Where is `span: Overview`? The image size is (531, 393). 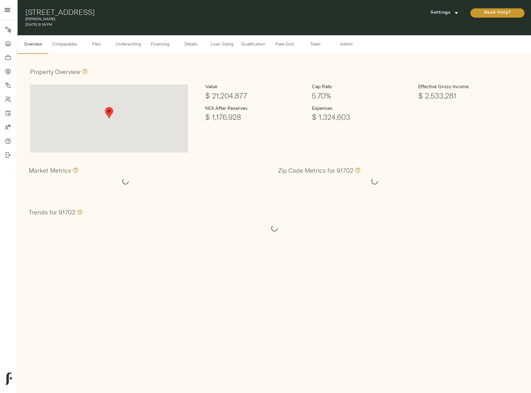
span: Overview is located at coordinates (33, 45).